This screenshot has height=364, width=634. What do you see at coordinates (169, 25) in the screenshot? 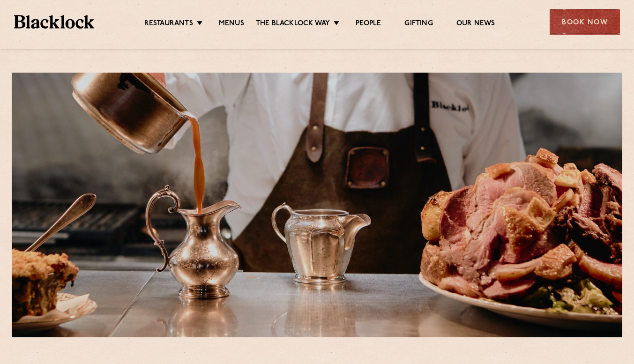
I see `a: Restaurants` at bounding box center [169, 25].